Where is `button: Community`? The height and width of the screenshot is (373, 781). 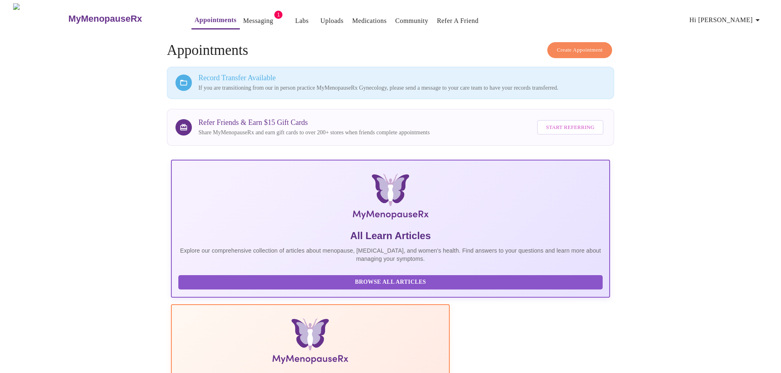 button: Community is located at coordinates (411, 21).